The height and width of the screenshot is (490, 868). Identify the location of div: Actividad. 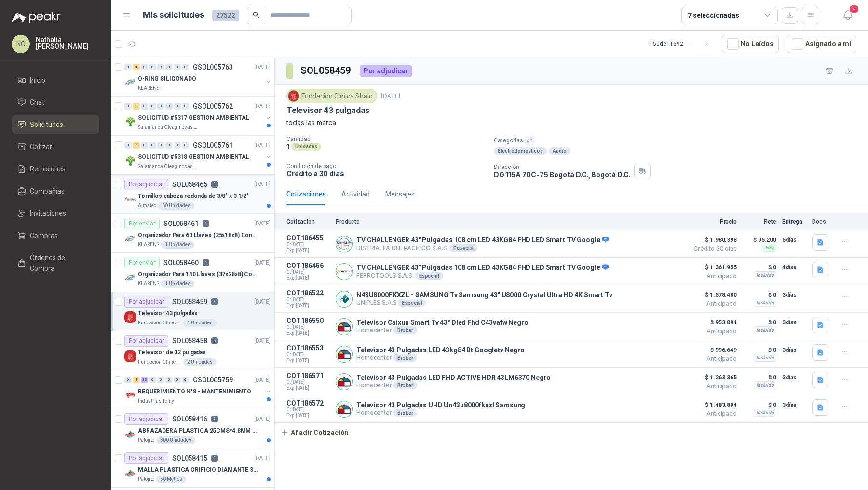
(356, 194).